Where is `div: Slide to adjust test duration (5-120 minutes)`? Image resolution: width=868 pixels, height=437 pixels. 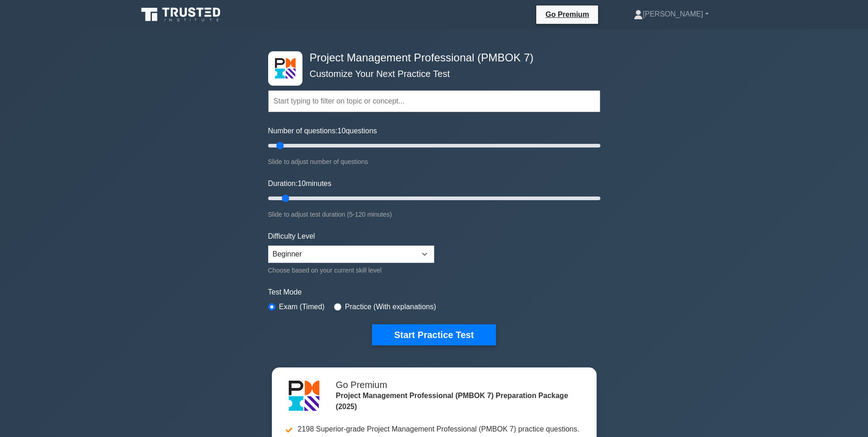 div: Slide to adjust test duration (5-120 minutes) is located at coordinates (434, 214).